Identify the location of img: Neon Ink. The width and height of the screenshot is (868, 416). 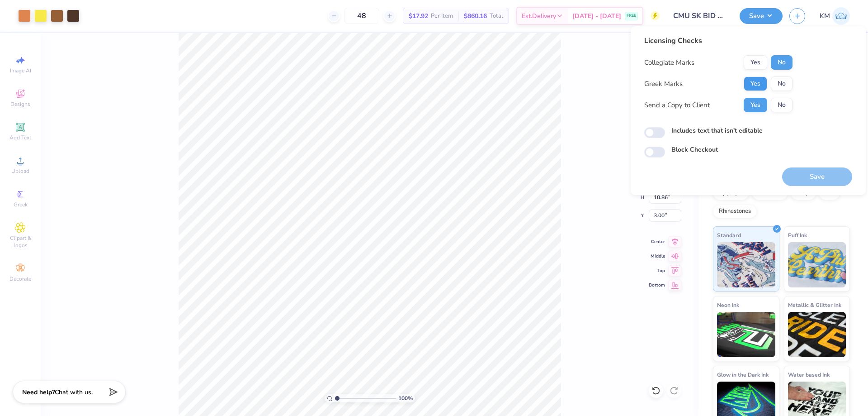
(746, 334).